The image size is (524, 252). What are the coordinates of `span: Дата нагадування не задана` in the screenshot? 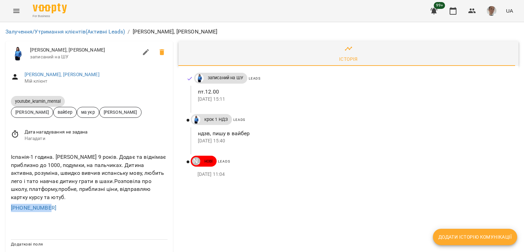 It's located at (96, 132).